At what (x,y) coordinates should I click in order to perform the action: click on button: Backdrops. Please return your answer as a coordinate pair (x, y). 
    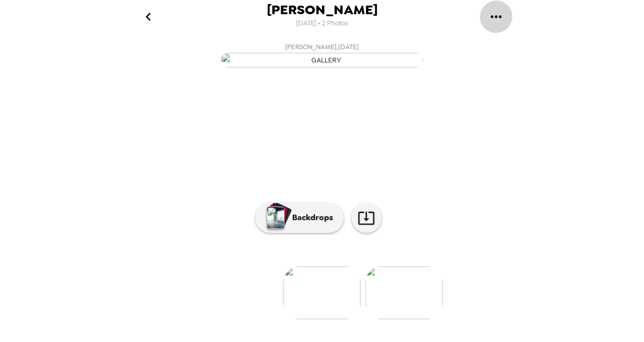
    Looking at the image, I should click on (299, 217).